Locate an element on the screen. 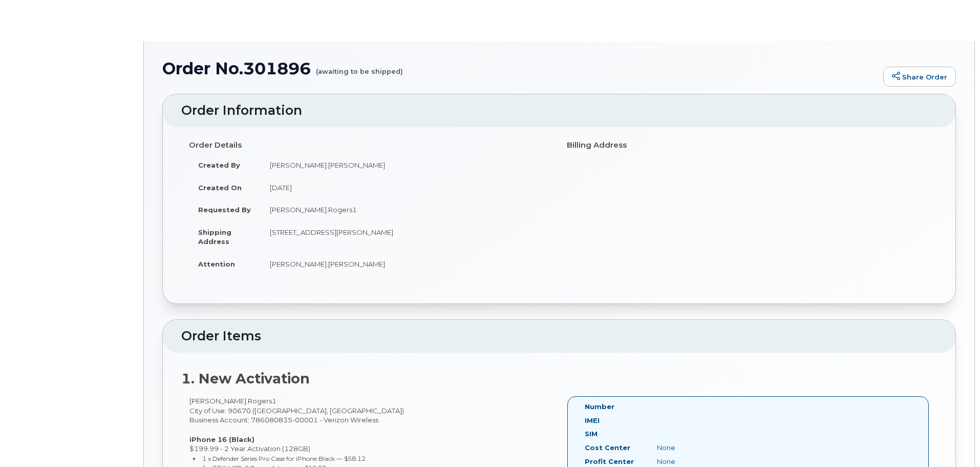 This screenshot has height=467, width=980. label: SIM is located at coordinates (591, 434).